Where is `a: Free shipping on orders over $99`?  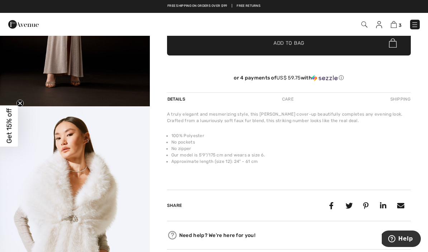 a: Free shipping on orders over $99 is located at coordinates (197, 6).